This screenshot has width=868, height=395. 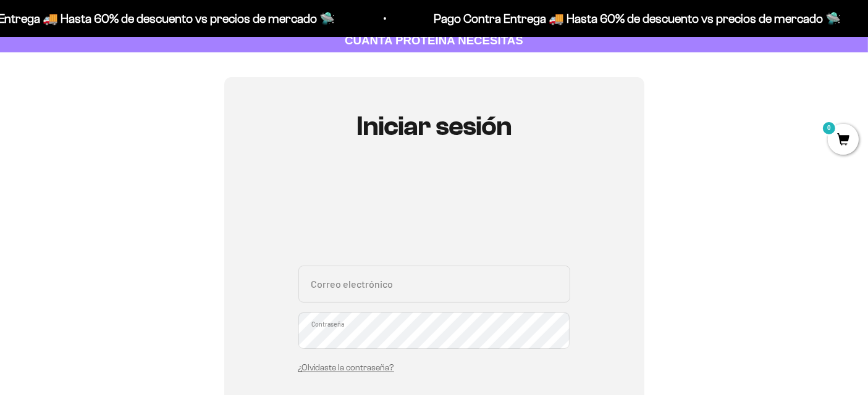 What do you see at coordinates (434, 40) in the screenshot?
I see `strong: CUANTA PROTEÍNA NECESITAS` at bounding box center [434, 40].